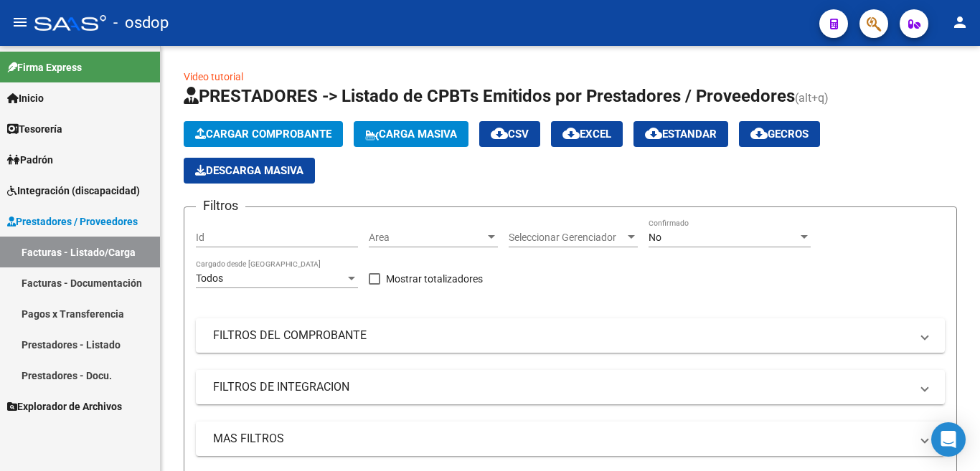 This screenshot has height=471, width=980. I want to click on button: CSV, so click(510, 134).